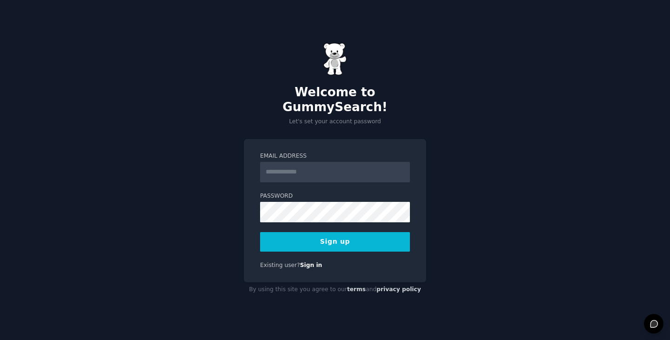 This screenshot has height=340, width=670. Describe the element at coordinates (335, 196) in the screenshot. I see `label: Password` at that location.